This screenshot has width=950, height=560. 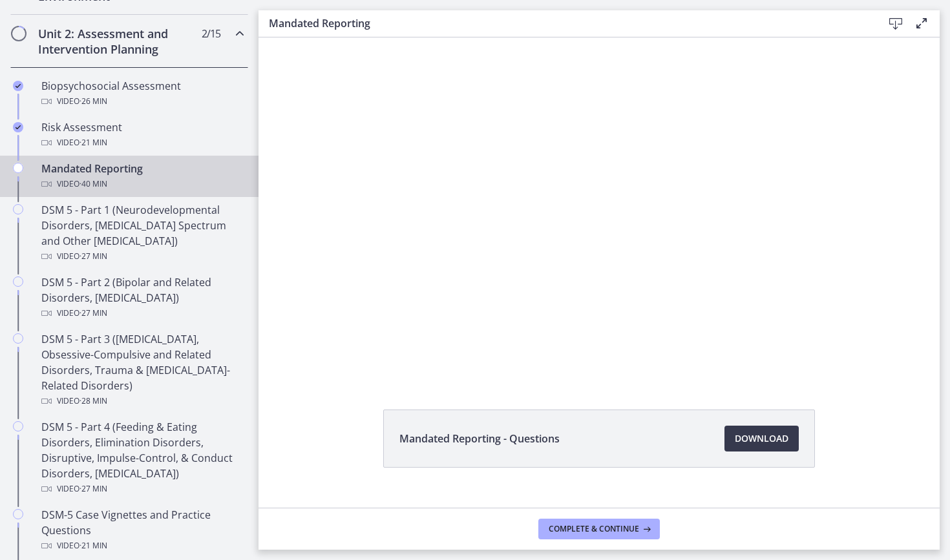 What do you see at coordinates (142, 135) in the screenshot?
I see `div: Risk Assessment` at bounding box center [142, 135].